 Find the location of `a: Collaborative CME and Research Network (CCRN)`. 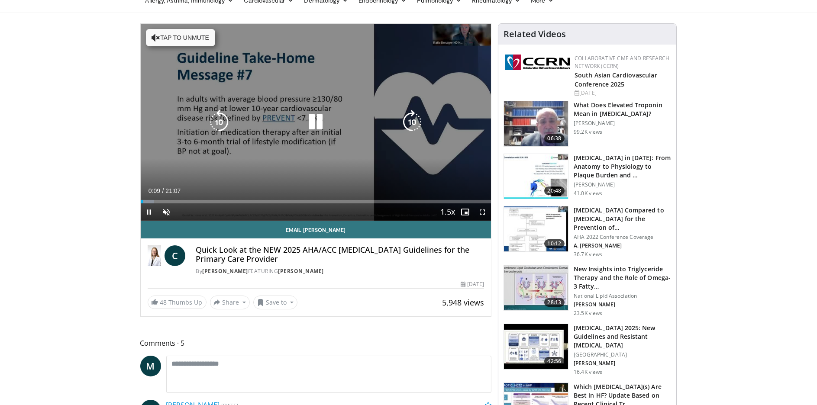

a: Collaborative CME and Research Network (CCRN) is located at coordinates (622, 62).